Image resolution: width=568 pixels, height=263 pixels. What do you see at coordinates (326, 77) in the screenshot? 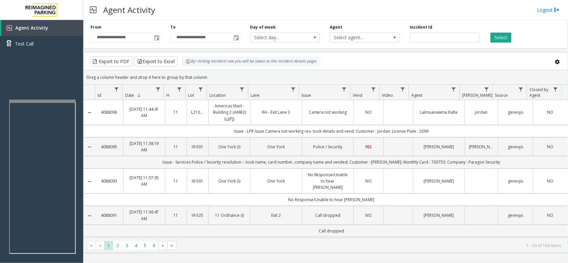
I see `div: Drag a column header and drop it here to group by that column` at bounding box center [326, 77].